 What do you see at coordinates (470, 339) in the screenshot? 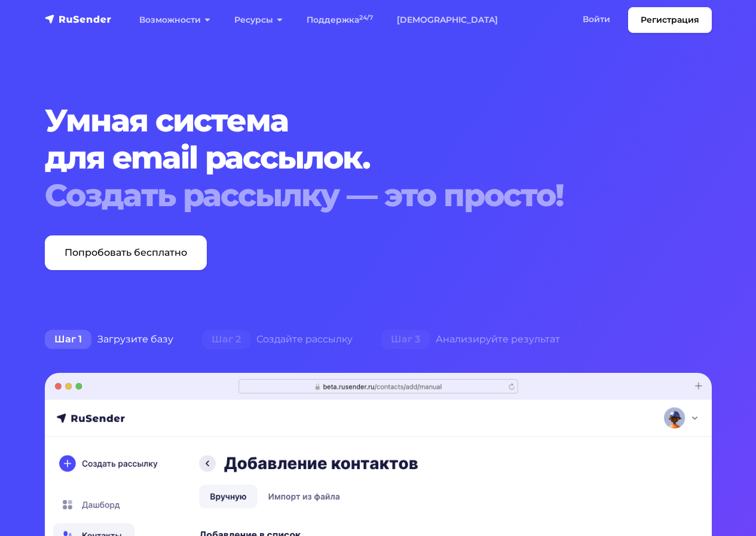
I see `div: Анализируйте результат` at bounding box center [470, 339].